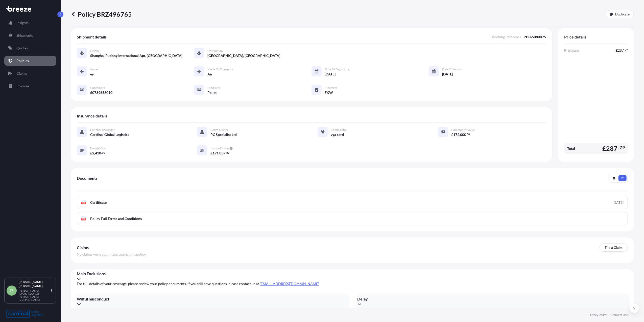  Describe the element at coordinates (220, 149) in the screenshot. I see `span: Insured Value` at that location.